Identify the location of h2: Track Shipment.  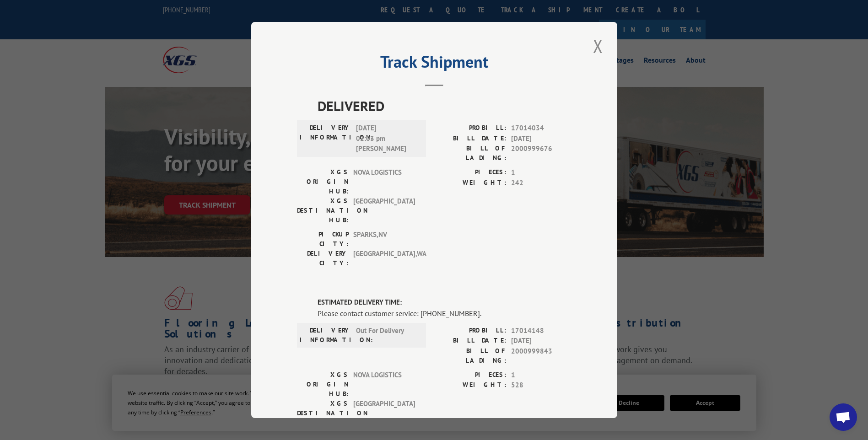
(434, 64).